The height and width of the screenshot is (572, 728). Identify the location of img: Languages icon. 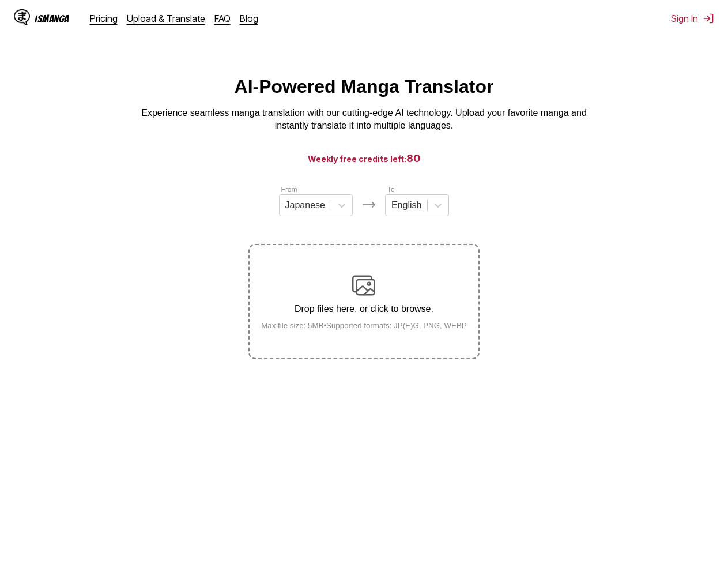
(369, 204).